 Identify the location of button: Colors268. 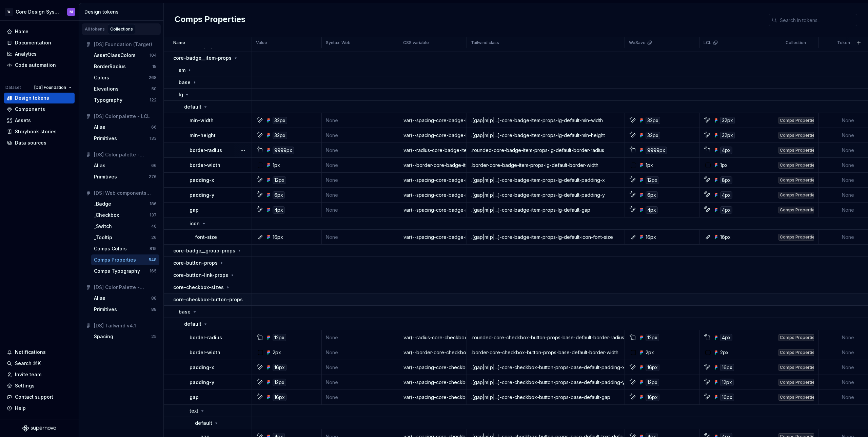
(125, 78).